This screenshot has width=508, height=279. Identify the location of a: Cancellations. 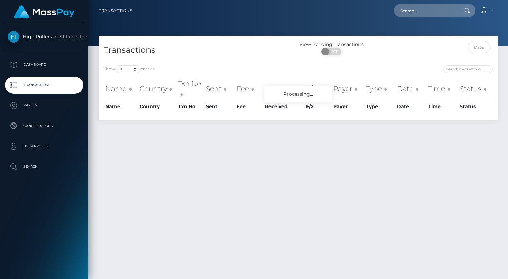
(44, 126).